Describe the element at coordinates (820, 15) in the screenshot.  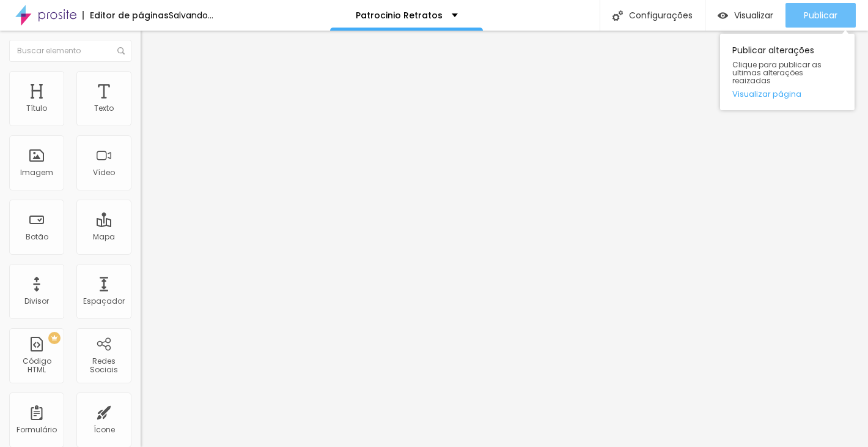
I see `span: Publicar` at that location.